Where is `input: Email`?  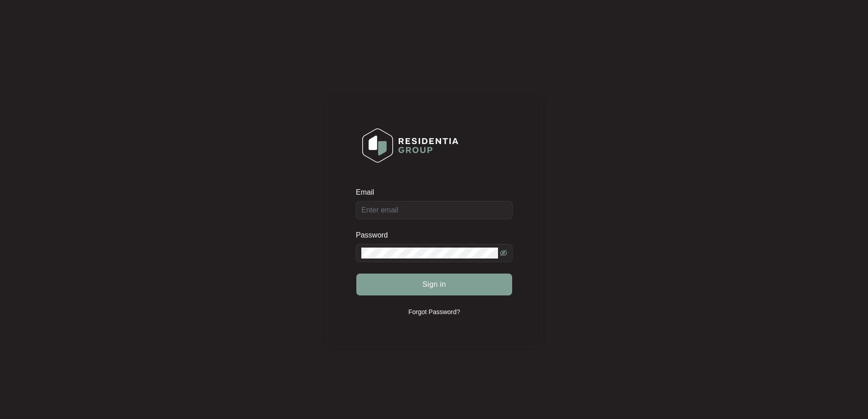 input: Email is located at coordinates (434, 210).